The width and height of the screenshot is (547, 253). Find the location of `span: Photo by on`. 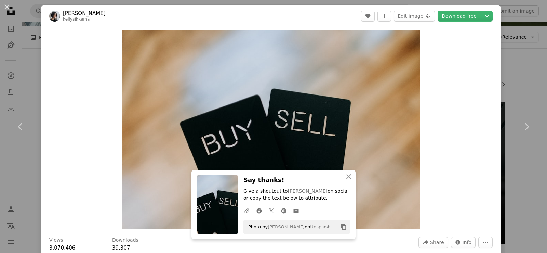

span: Photo by on is located at coordinates (288, 227).